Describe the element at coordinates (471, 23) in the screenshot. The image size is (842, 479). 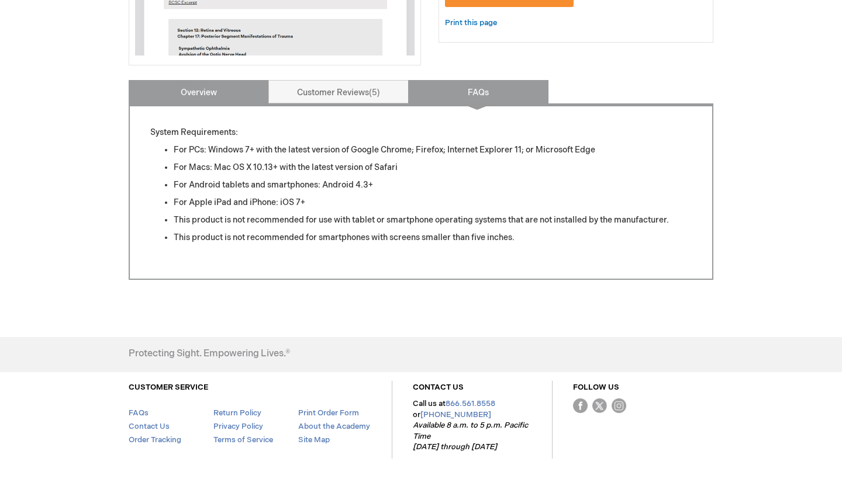
I see `a: Print this page` at that location.